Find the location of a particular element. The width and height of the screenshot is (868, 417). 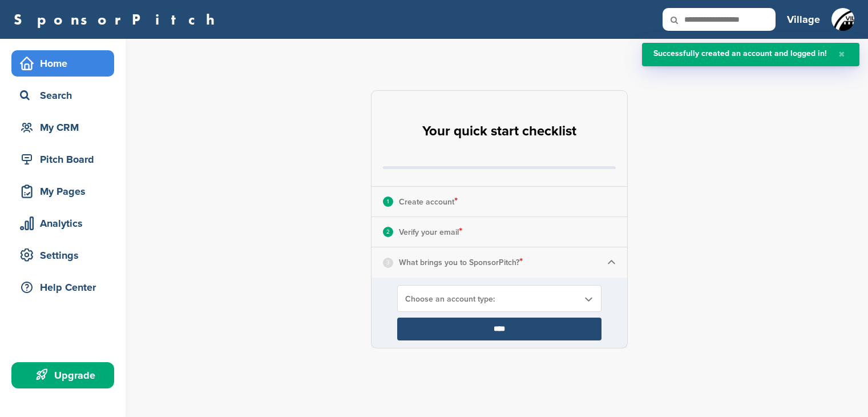

div: 3 is located at coordinates (388, 263).